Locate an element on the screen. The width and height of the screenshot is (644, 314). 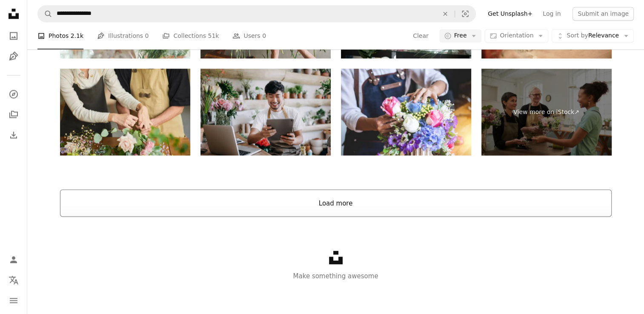
a: Home — Unsplash is located at coordinates (14, 15).